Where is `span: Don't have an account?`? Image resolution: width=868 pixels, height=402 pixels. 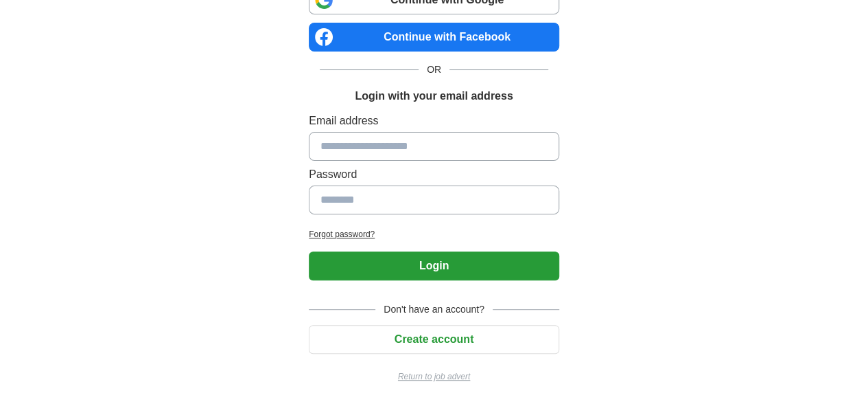 span: Don't have an account? is located at coordinates (434, 309).